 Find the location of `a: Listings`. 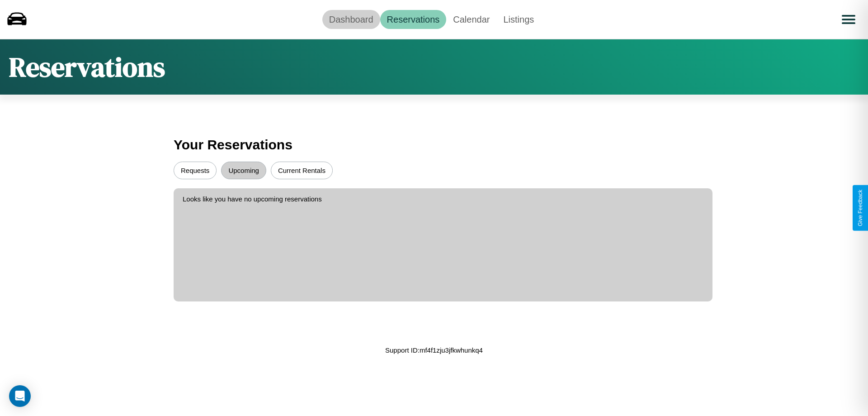

a: Listings is located at coordinates (518, 19).